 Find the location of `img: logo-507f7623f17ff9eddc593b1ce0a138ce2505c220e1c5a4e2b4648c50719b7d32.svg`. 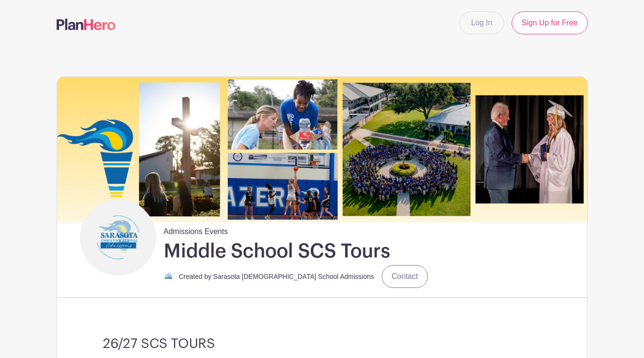

img: logo-507f7623f17ff9eddc593b1ce0a138ce2505c220e1c5a4e2b4648c50719b7d32.svg is located at coordinates (86, 24).